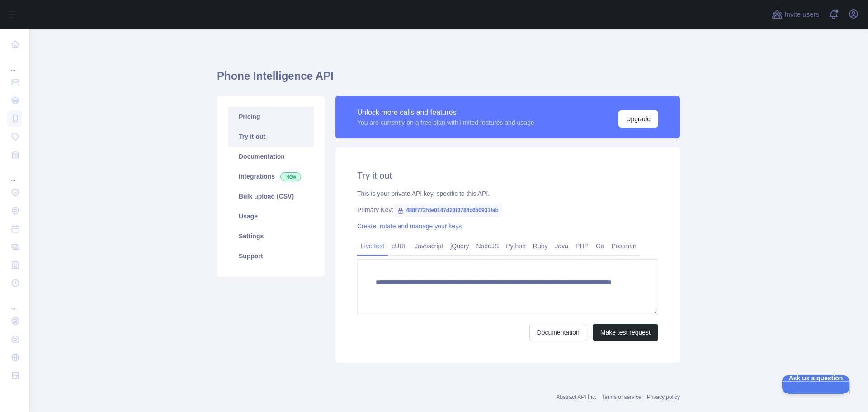 The image size is (868, 412). I want to click on a: Pricing, so click(270, 117).